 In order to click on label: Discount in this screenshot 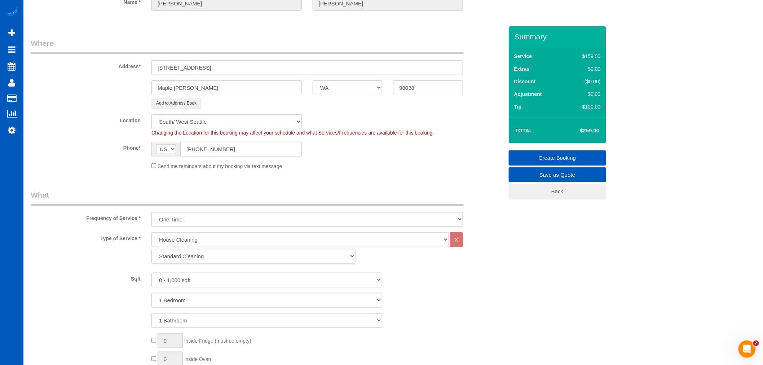, I will do `click(525, 82)`.